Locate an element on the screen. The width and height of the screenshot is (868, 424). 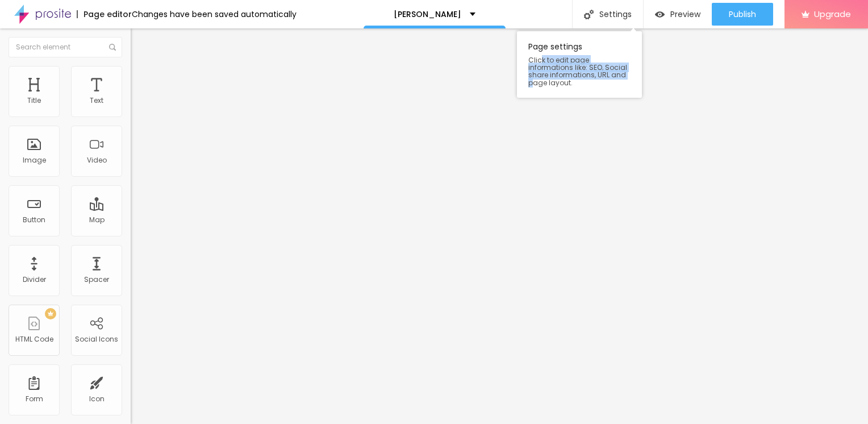
div: Image is located at coordinates (34, 160).